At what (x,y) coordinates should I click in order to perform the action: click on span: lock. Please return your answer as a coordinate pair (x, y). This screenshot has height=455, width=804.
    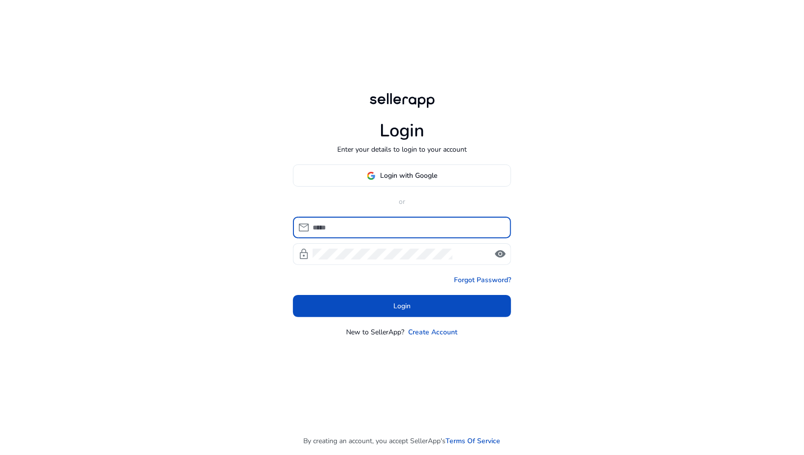
    Looking at the image, I should click on (304, 254).